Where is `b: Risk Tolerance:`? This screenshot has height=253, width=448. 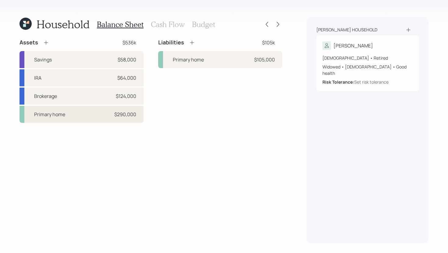 b: Risk Tolerance: is located at coordinates (338, 82).